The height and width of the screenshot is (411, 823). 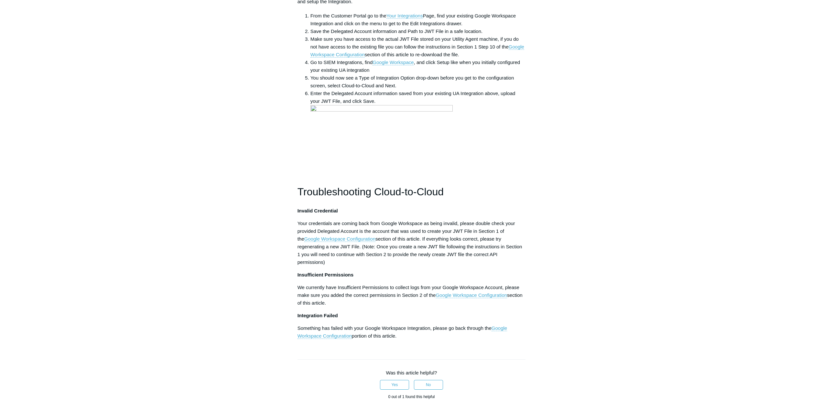 I want to click on span: Was this article helpful?, so click(x=412, y=373).